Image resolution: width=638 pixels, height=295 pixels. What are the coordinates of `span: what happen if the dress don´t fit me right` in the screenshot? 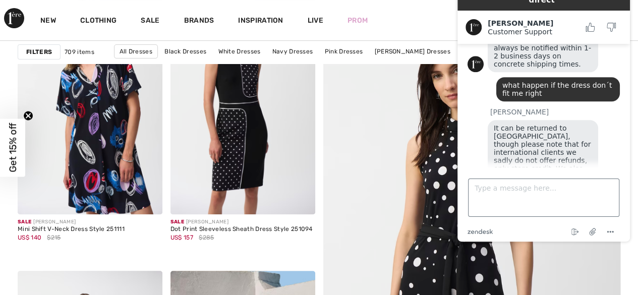 It's located at (109, 119).